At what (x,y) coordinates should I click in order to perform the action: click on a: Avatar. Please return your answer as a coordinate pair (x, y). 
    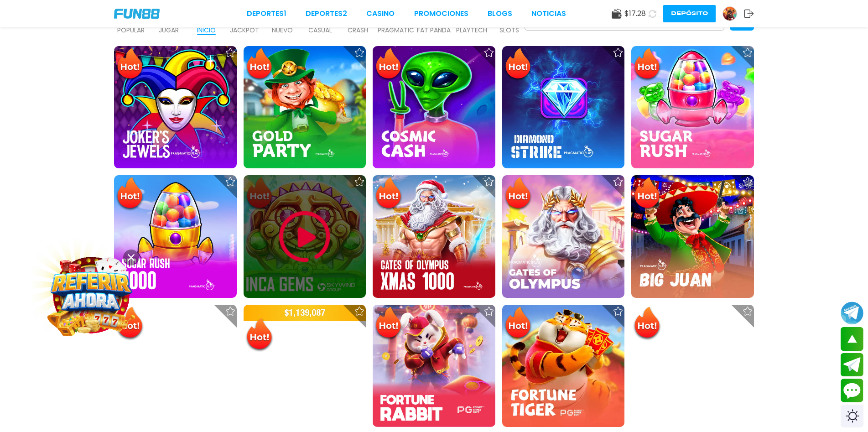
    Looking at the image, I should click on (733, 14).